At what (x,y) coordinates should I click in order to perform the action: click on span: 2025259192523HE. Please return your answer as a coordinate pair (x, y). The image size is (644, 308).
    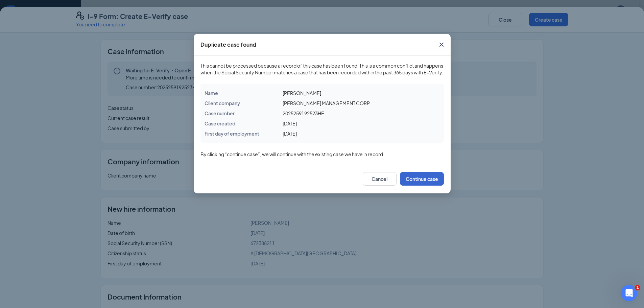
    Looking at the image, I should click on (303, 113).